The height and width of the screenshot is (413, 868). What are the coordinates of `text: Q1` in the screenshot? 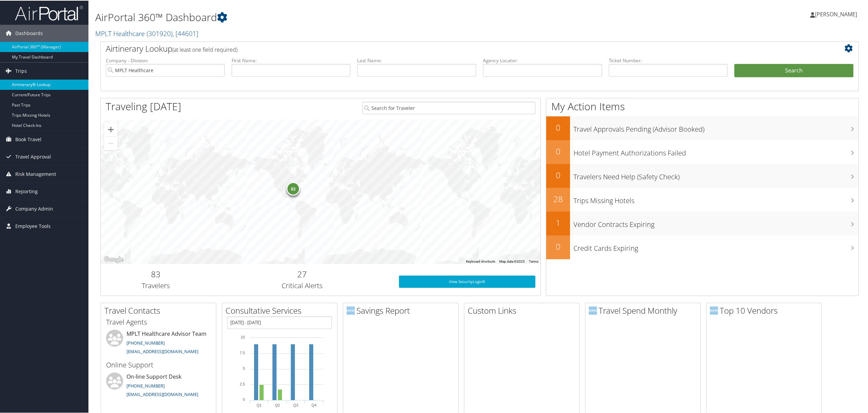 It's located at (259, 404).